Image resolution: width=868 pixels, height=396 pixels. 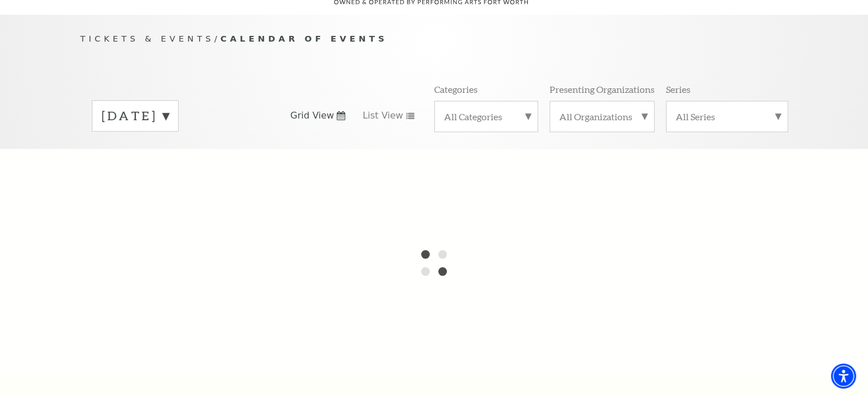 What do you see at coordinates (727, 117) in the screenshot?
I see `label: All Series` at bounding box center [727, 117].